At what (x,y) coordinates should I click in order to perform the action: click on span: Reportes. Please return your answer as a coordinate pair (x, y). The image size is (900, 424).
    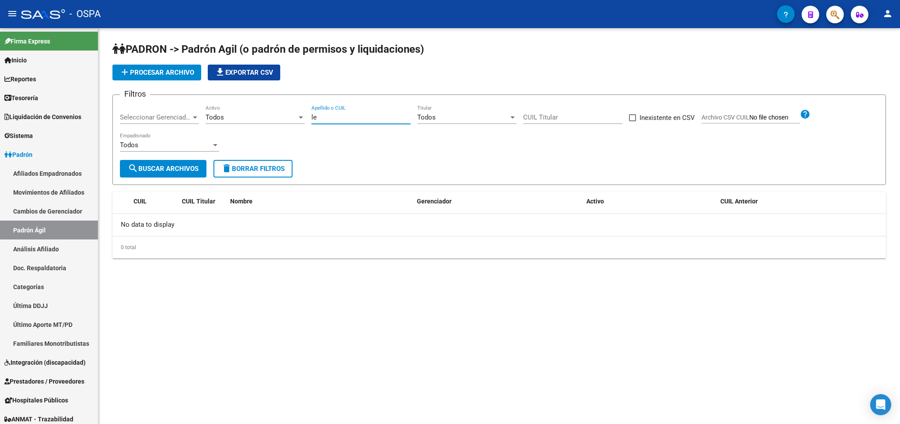
    Looking at the image, I should click on (20, 79).